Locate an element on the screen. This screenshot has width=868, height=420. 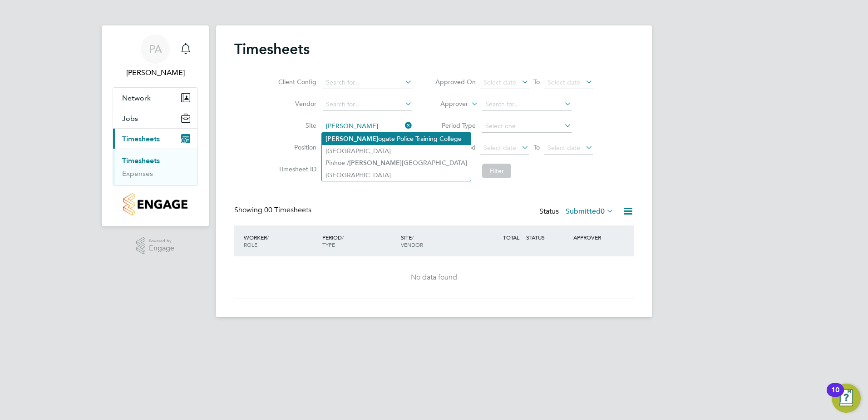
label: Position is located at coordinates (296, 147).